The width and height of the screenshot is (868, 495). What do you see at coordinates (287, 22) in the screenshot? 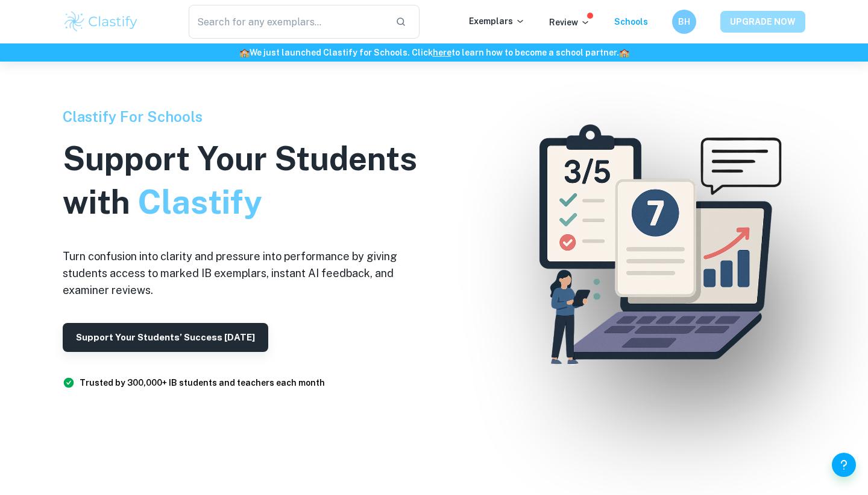
I see `input: Search for any exemplars...` at bounding box center [287, 22].